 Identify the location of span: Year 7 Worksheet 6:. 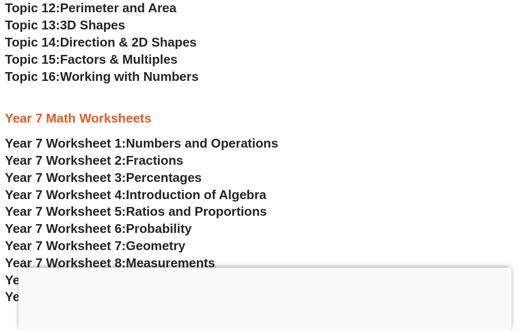
(65, 229).